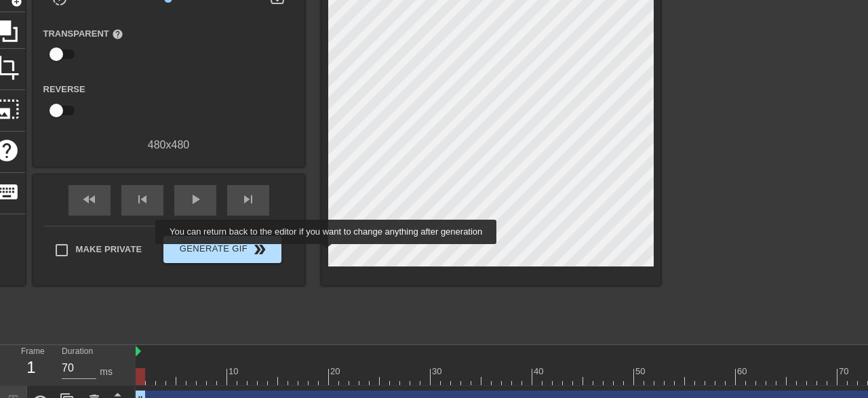  I want to click on div: Frame, so click(31, 364).